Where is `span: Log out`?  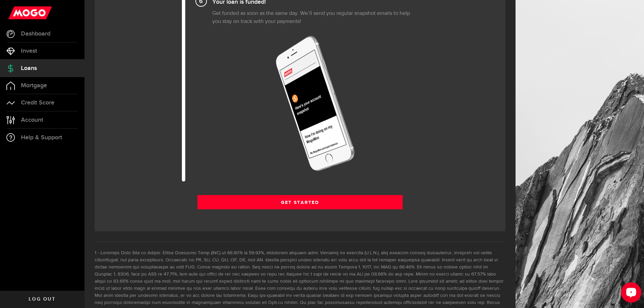 span: Log out is located at coordinates (42, 300).